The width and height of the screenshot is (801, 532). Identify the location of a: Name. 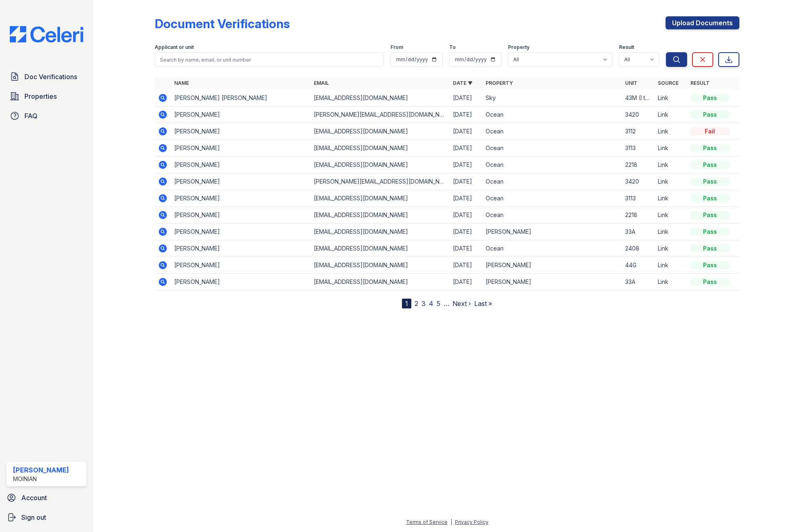
(182, 82).